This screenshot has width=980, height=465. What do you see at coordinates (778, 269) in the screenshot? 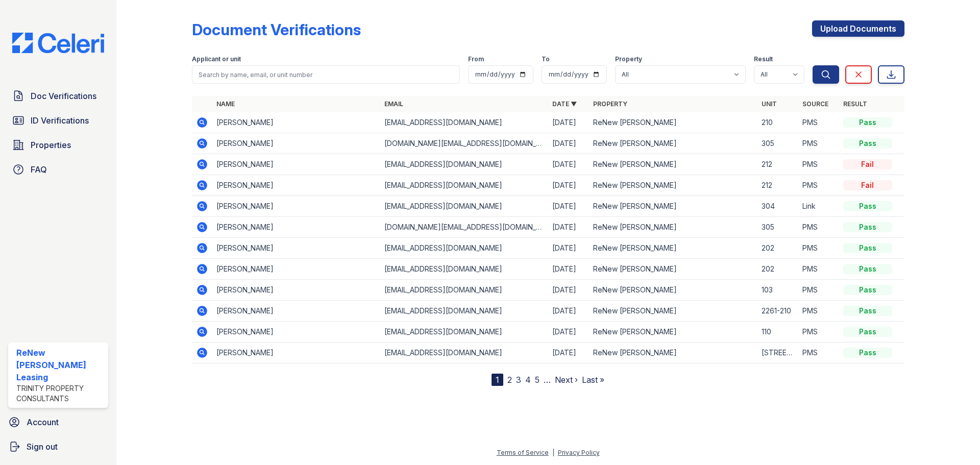
I see `td: 202` at bounding box center [778, 269].